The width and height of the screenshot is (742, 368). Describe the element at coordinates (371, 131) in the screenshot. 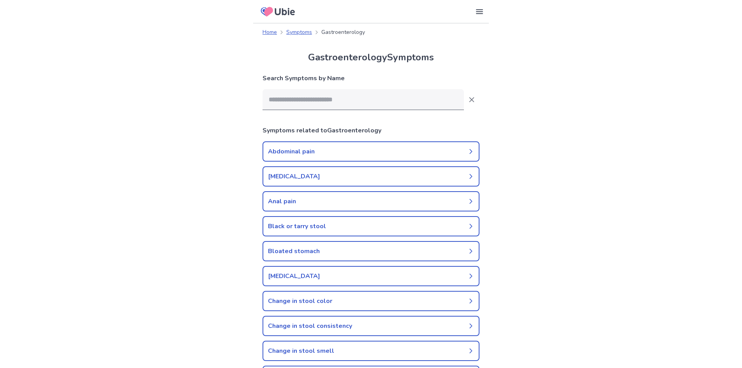

I see `h2: Symptoms related to Gastroenterology` at that location.